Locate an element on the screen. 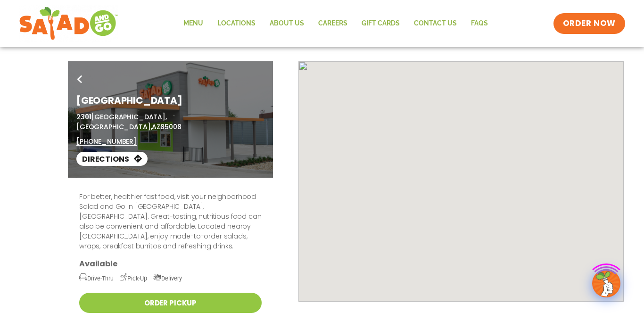  h3: Available is located at coordinates (170, 263).